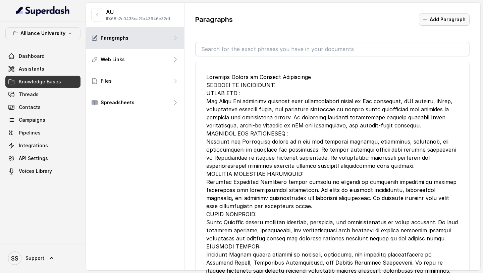 The height and width of the screenshot is (273, 483). What do you see at coordinates (333, 49) in the screenshot?
I see `input: Search for the exact phrases you have in your documents` at bounding box center [333, 49].